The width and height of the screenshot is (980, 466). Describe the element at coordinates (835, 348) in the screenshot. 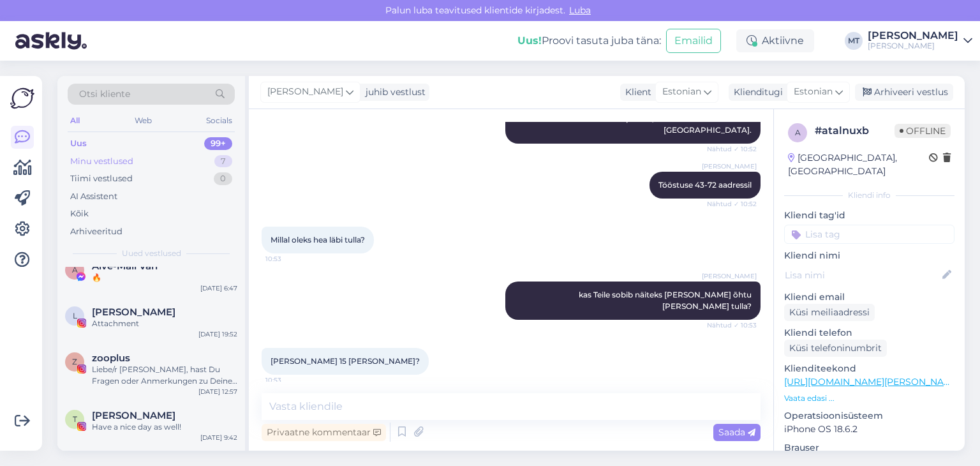

I see `div: Küsi telefoninumbrit` at that location.